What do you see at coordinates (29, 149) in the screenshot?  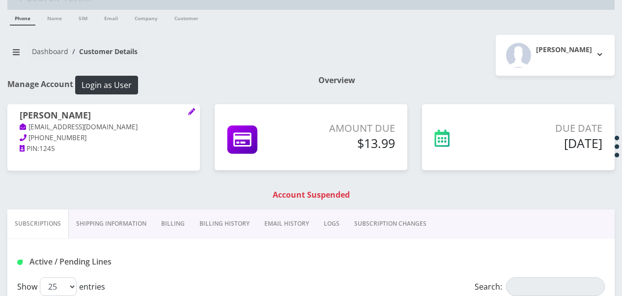 I see `a: PIN:` at bounding box center [29, 149].